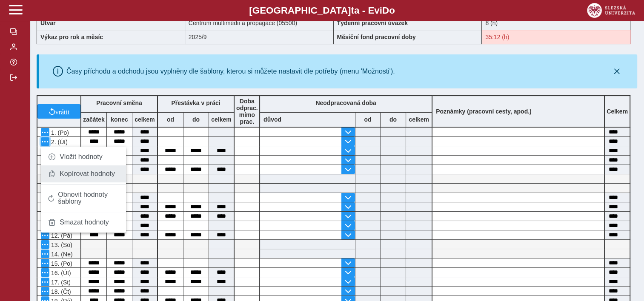 The height and width of the screenshot is (301, 644). I want to click on span: t, so click(352, 10).